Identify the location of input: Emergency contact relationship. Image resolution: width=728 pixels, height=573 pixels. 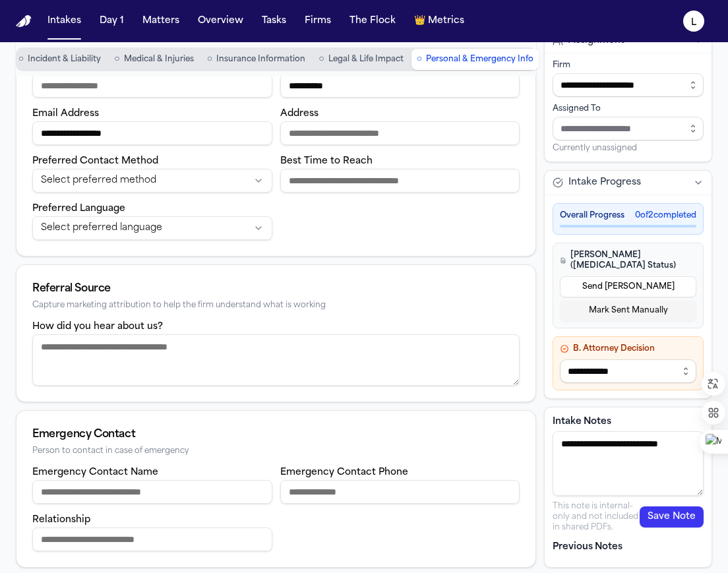
(152, 539).